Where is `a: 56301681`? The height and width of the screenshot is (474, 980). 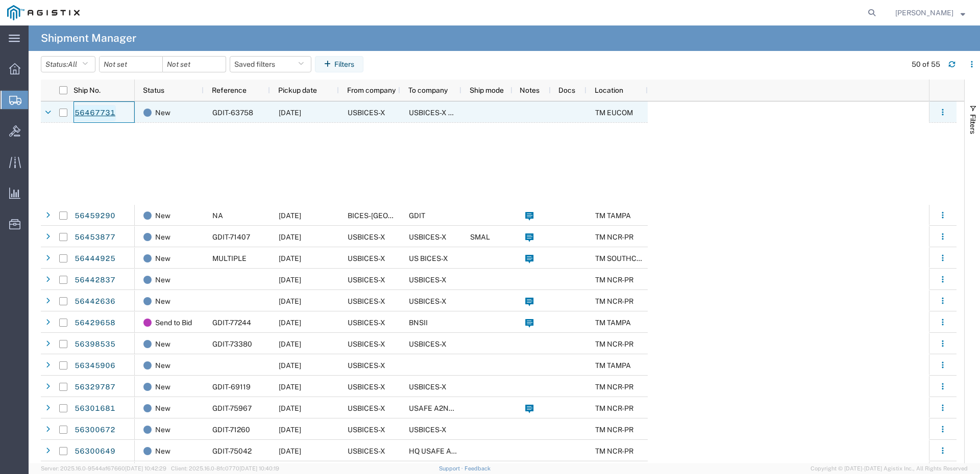 a: 56301681 is located at coordinates (95, 409).